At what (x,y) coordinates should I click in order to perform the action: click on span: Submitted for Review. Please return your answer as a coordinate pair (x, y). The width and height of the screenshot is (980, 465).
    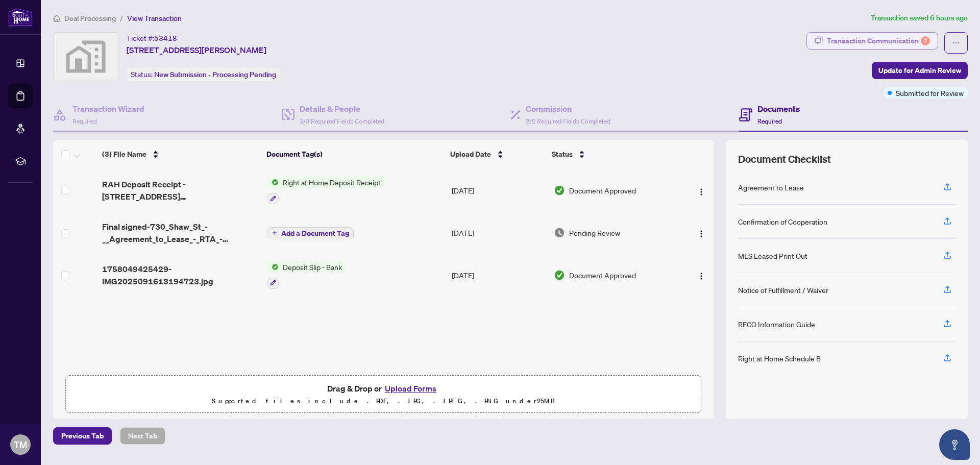
    Looking at the image, I should click on (930, 93).